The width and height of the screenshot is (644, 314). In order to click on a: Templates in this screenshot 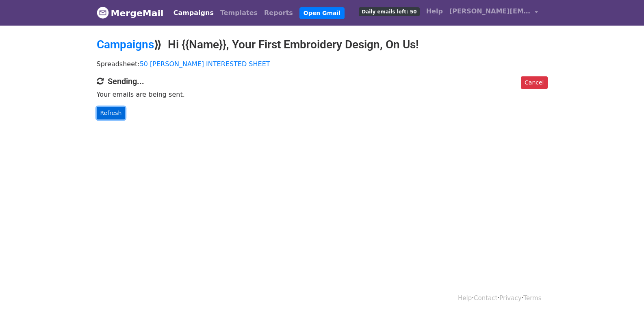, I will do `click(239, 13)`.